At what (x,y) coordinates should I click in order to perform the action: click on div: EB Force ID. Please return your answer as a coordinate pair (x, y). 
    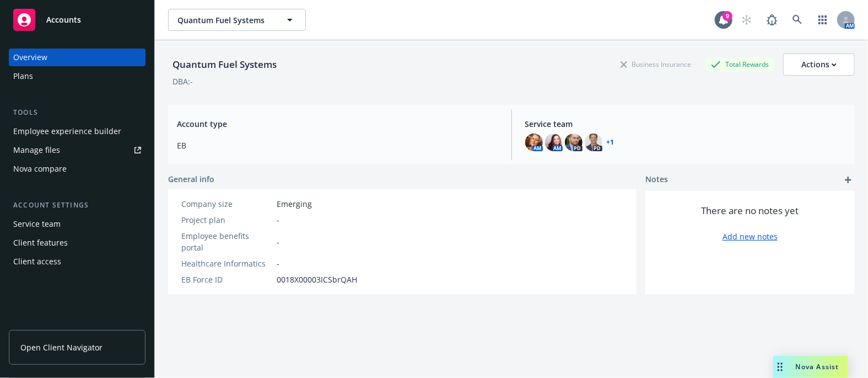
    Looking at the image, I should click on (227, 279).